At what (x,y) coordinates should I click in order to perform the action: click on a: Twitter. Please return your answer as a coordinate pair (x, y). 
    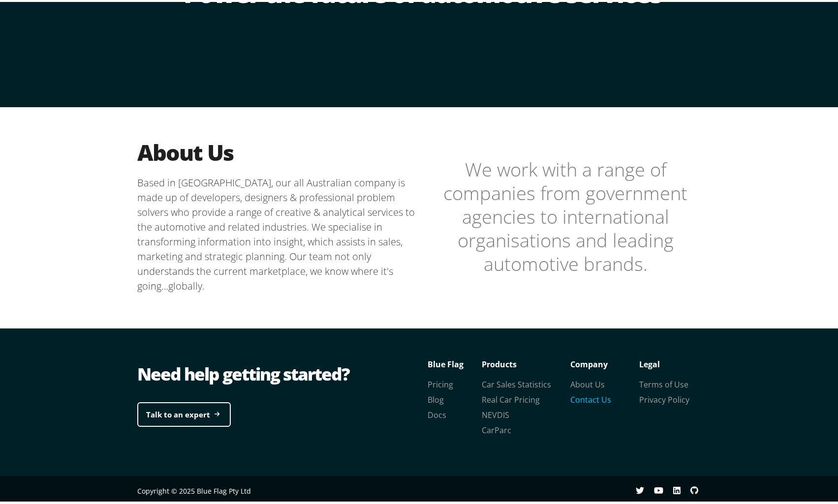
    Looking at the image, I should click on (645, 489).